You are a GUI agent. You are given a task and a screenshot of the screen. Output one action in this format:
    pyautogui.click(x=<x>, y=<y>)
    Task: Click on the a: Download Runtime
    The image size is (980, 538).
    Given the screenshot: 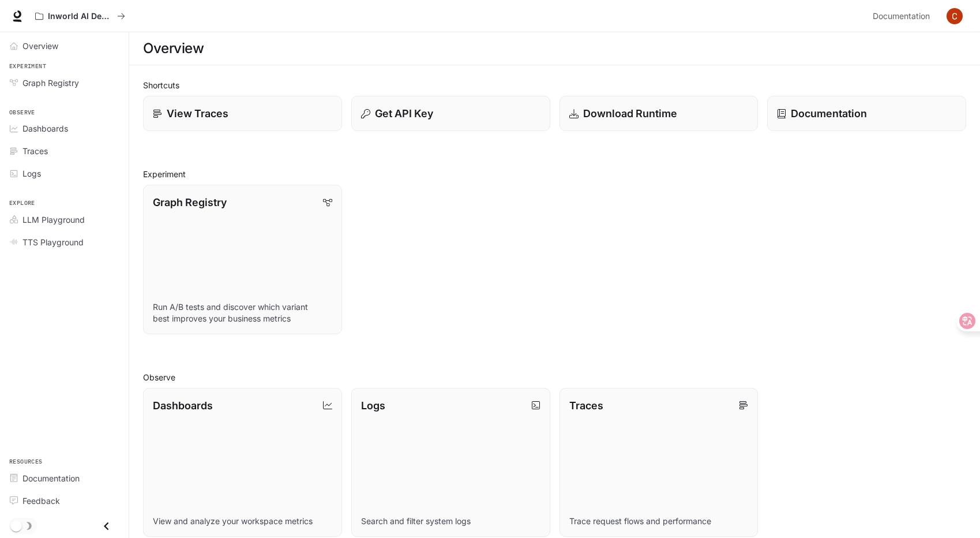 What is the action you would take?
    pyautogui.click(x=658, y=113)
    